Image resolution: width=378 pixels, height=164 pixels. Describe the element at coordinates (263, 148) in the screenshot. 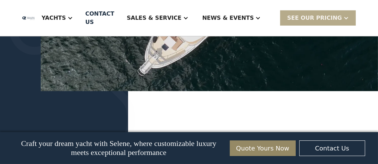

I see `a: Quote Yours Now` at that location.